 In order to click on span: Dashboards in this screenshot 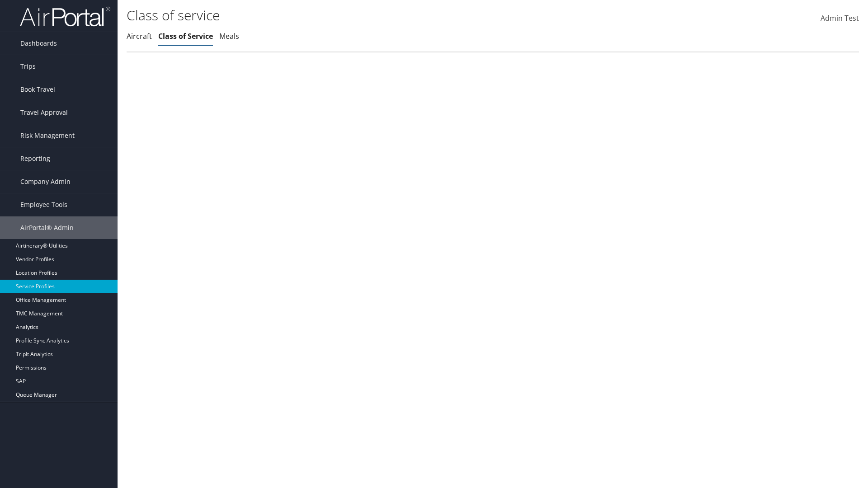, I will do `click(39, 43)`.